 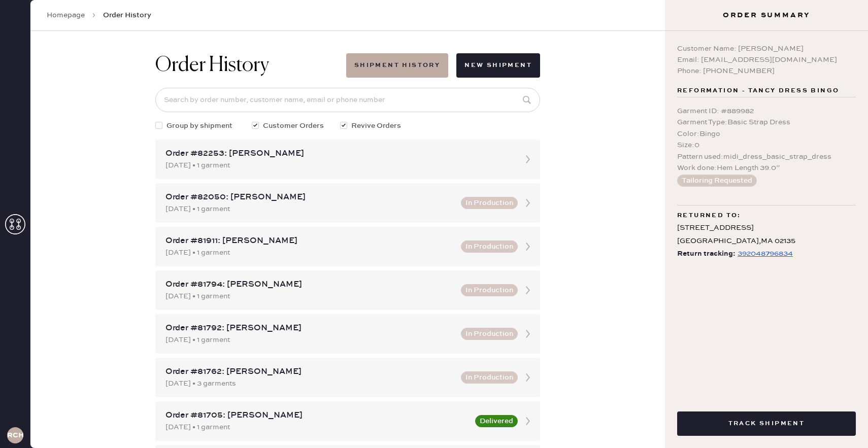 What do you see at coordinates (766, 422) in the screenshot?
I see `a: Track Shipment` at bounding box center [766, 422].